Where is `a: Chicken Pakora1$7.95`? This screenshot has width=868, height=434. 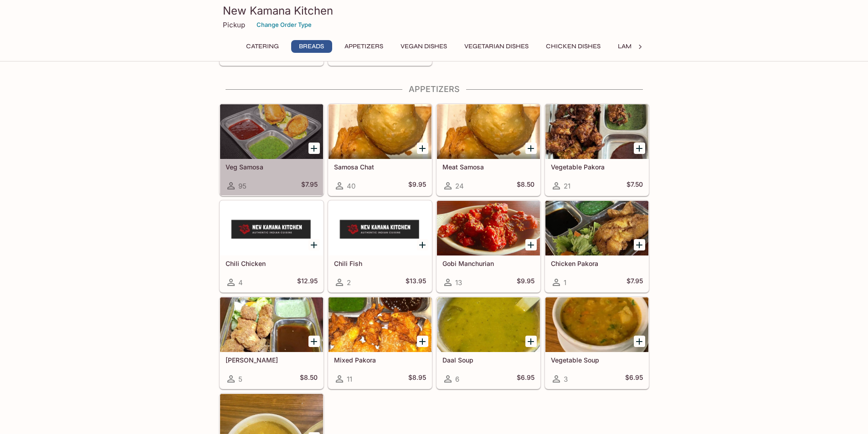
a: Chicken Pakora1$7.95 is located at coordinates (597, 247).